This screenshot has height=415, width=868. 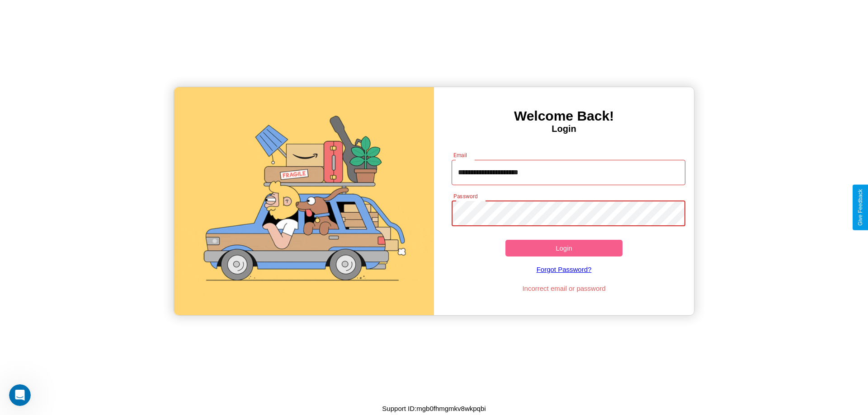 What do you see at coordinates (465, 196) in the screenshot?
I see `label: Password` at bounding box center [465, 196].